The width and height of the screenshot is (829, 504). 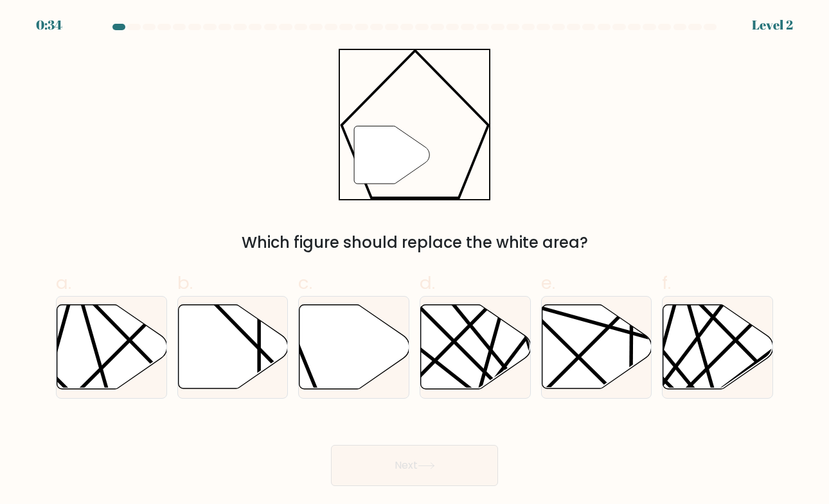 What do you see at coordinates (548, 283) in the screenshot?
I see `span: e.` at bounding box center [548, 283].